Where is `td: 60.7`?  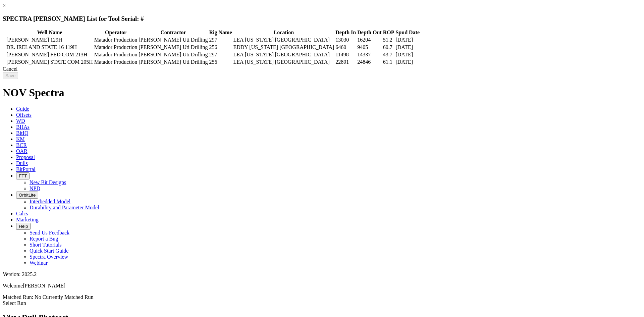
td: 60.7 is located at coordinates (389, 47).